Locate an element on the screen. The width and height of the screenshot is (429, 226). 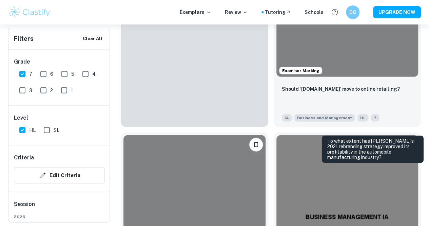
button: UPGRADE NOW is located at coordinates (397, 12).